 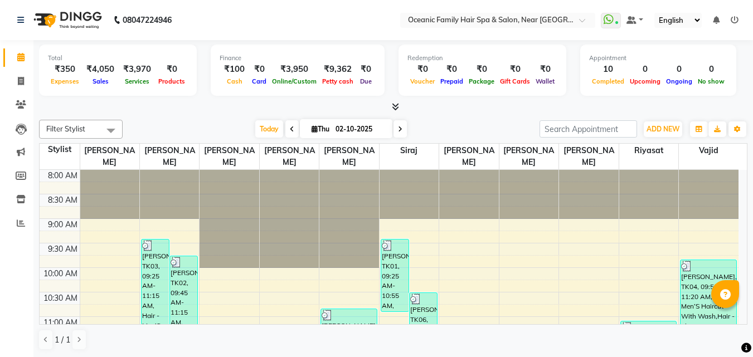 I want to click on div: ₹100, so click(x=234, y=69).